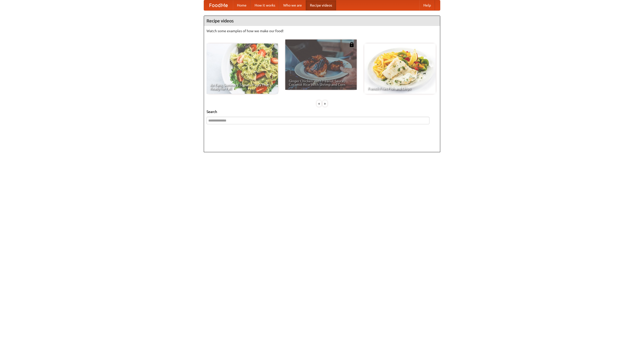 This screenshot has height=356, width=644. What do you see at coordinates (242, 87) in the screenshot?
I see `span: An Easy, Summery Tomato Pasta That's Ready for Fall` at bounding box center [242, 87].